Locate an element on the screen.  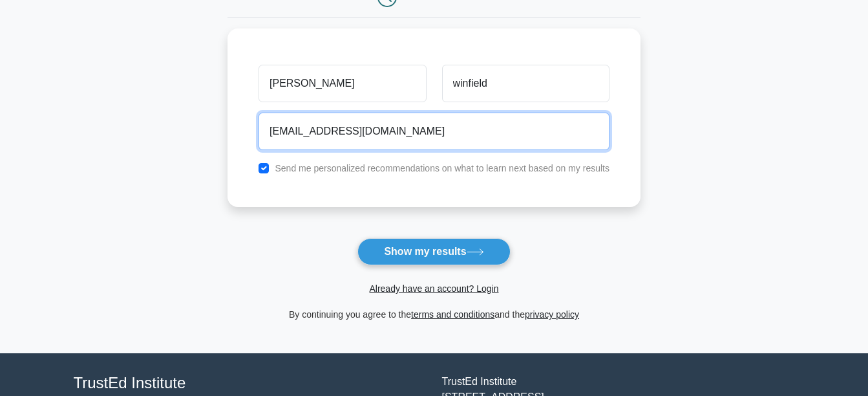
h4: TrustEd Institute is located at coordinates (251, 383).